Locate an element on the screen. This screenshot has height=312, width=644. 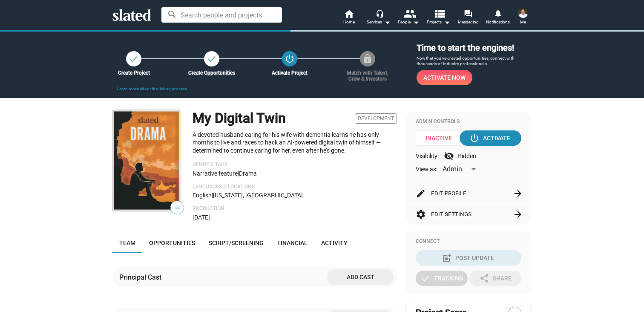
span: Activity is located at coordinates (334, 243).